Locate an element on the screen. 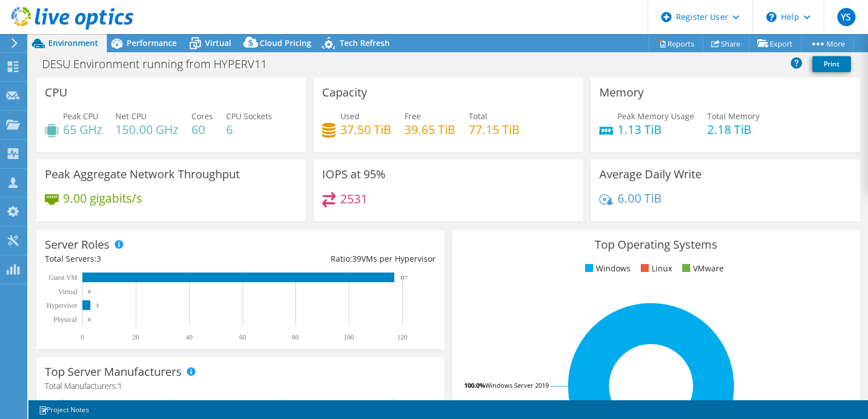 The height and width of the screenshot is (419, 868). h4: 37.50 TiB is located at coordinates (366, 129).